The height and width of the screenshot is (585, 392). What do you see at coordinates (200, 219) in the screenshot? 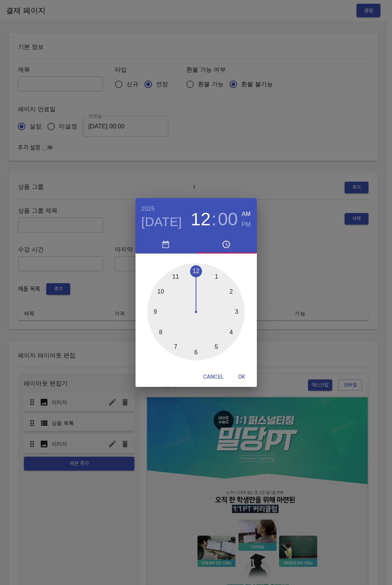
I see `button: 12` at bounding box center [200, 219].